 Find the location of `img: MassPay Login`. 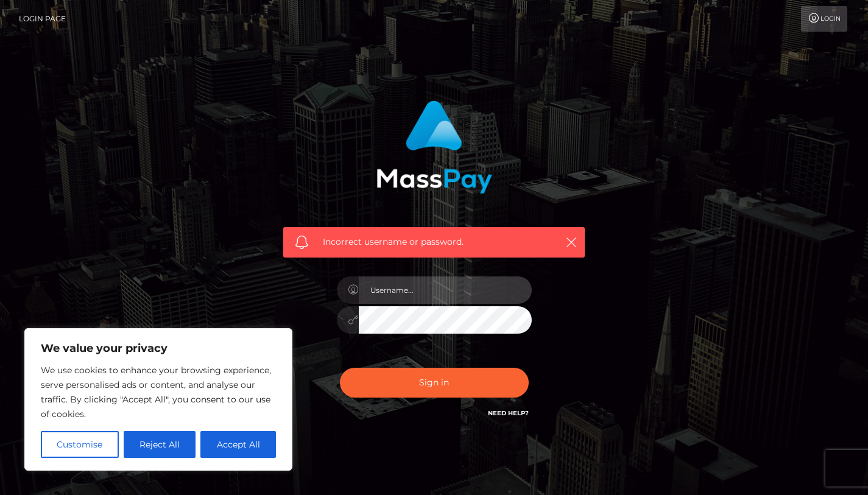

img: MassPay Login is located at coordinates (434, 147).